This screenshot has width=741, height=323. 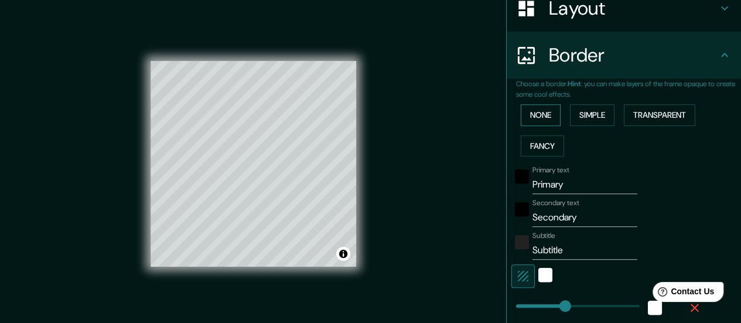 I want to click on button: Toggle attribution, so click(x=343, y=254).